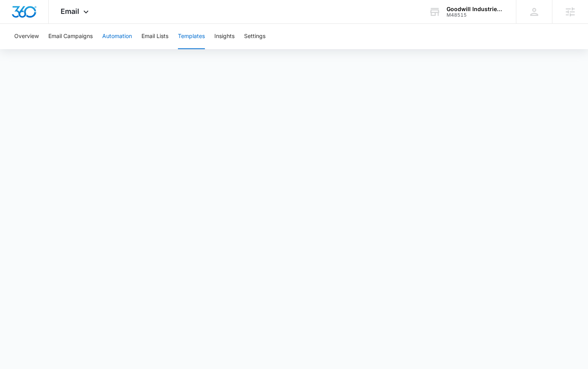  Describe the element at coordinates (26, 37) in the screenshot. I see `button: Overview` at that location.